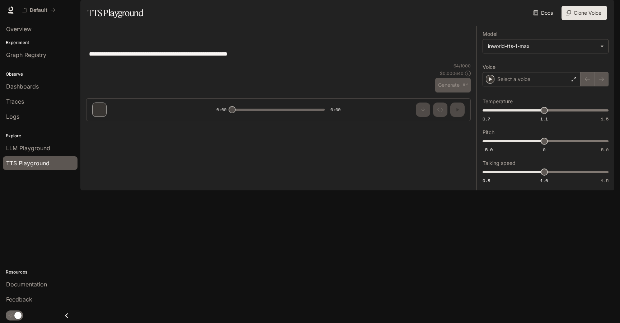  What do you see at coordinates (486, 119) in the screenshot?
I see `span: 0.7` at bounding box center [486, 119].